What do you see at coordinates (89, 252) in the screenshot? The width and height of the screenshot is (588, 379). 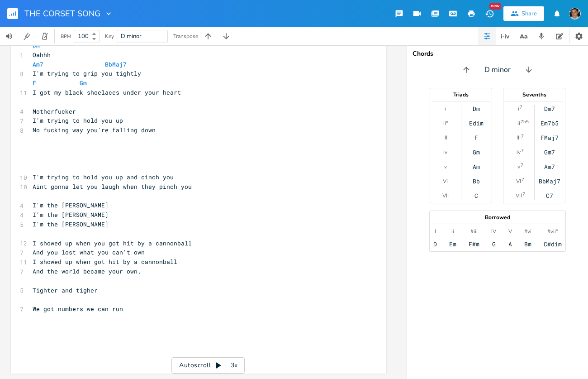 I see `span: And you lost what you can't own` at bounding box center [89, 252].